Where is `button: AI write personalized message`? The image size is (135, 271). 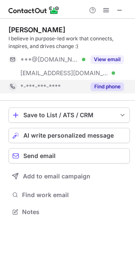
button: AI write personalized message is located at coordinates (69, 136).